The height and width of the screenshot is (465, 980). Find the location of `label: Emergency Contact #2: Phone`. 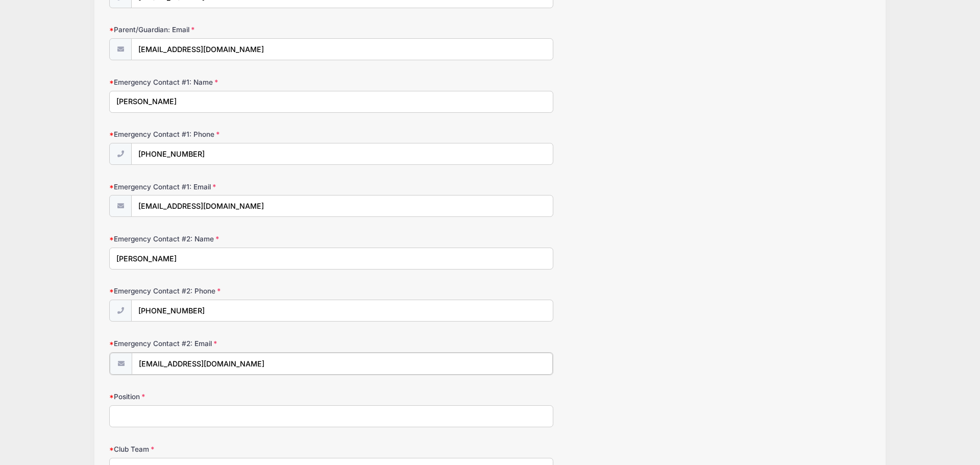

label: Emergency Contact #2: Phone is located at coordinates (236, 291).